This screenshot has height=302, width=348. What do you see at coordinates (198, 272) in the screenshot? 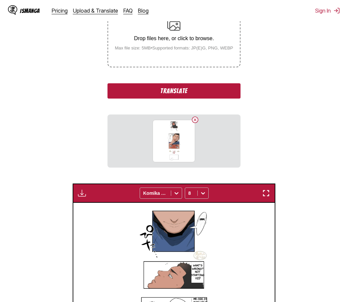
I see `p: What's wrong? Not starting yet...?` at bounding box center [198, 272].